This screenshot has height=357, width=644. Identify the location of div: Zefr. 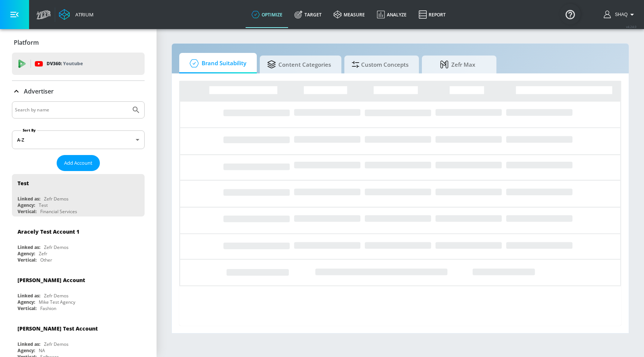
(43, 253).